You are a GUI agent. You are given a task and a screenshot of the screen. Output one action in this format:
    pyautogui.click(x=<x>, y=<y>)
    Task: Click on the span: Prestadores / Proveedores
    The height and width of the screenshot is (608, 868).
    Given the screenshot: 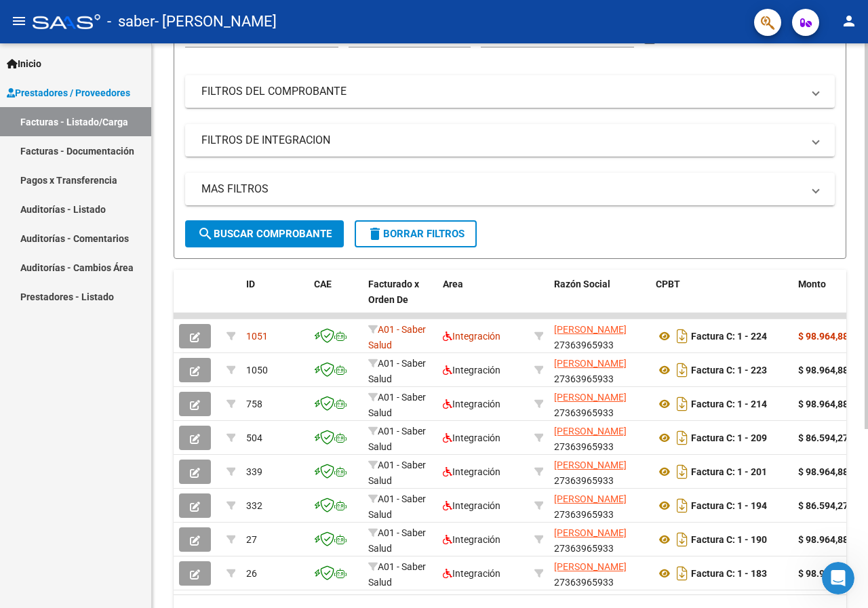 What is the action you would take?
    pyautogui.click(x=69, y=93)
    